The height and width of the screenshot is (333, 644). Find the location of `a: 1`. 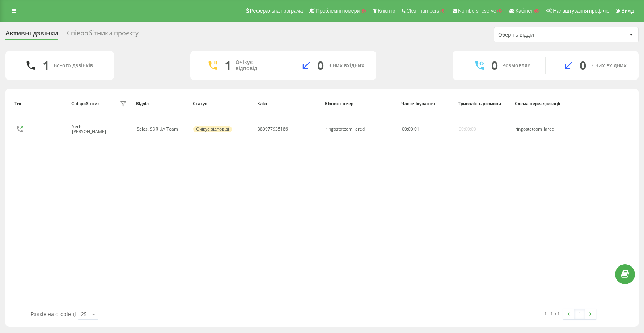

a: 1 is located at coordinates (580, 314).